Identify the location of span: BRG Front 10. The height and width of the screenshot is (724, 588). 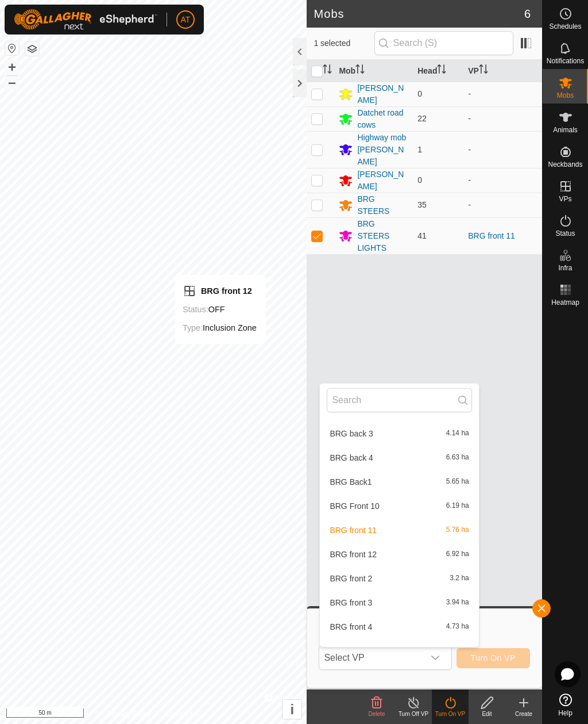
(355, 506).